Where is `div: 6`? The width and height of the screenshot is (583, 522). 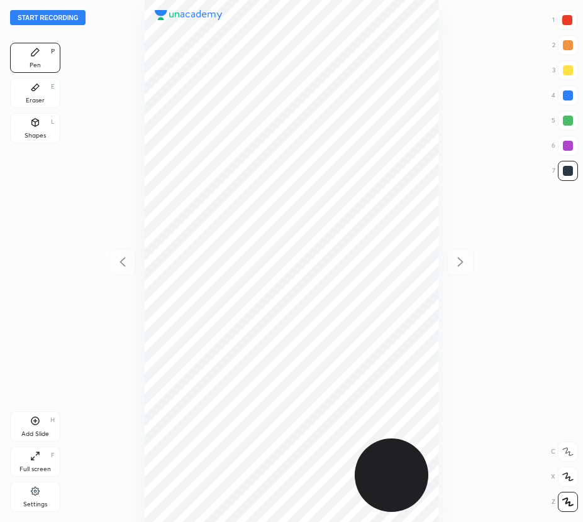 div: 6 is located at coordinates (564, 146).